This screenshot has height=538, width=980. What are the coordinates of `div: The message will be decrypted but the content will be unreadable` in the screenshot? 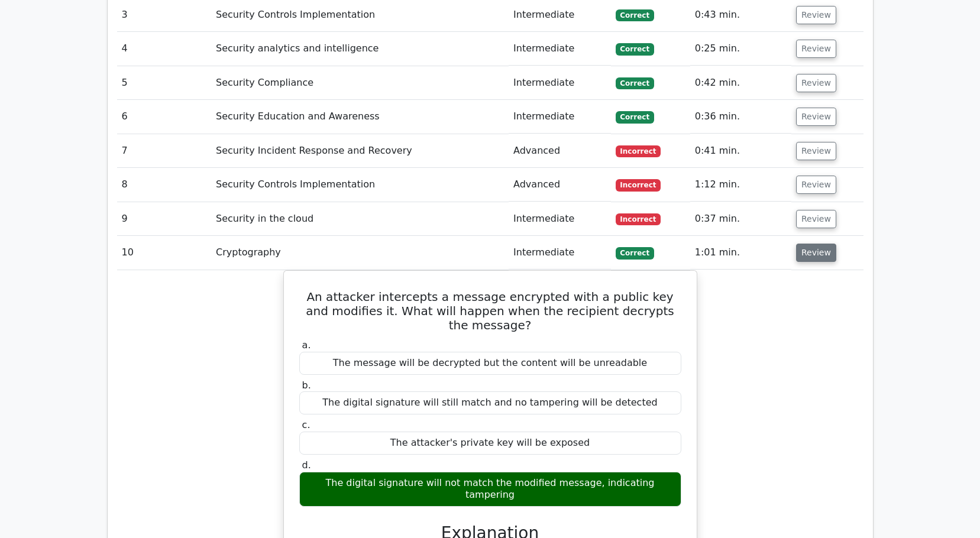 It's located at (491, 363).